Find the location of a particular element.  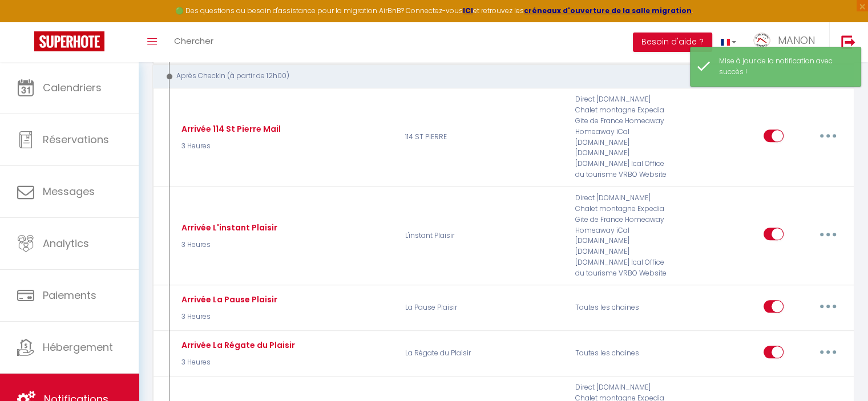

span: Calendriers is located at coordinates (72, 87).